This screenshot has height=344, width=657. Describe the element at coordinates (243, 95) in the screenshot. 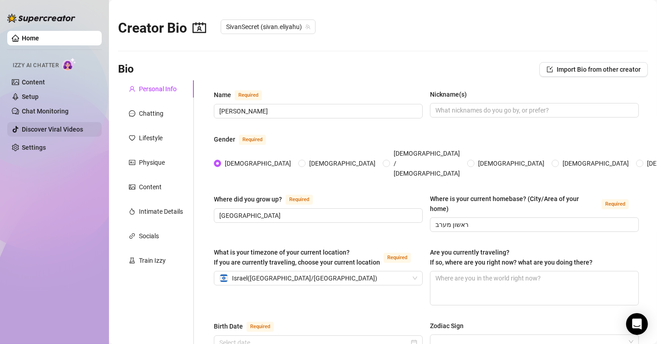

I see `label: Name` at that location.